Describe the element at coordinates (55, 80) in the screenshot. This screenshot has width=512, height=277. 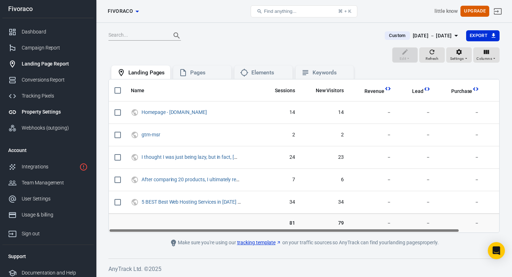
I see `div: Conversions Report` at that location.